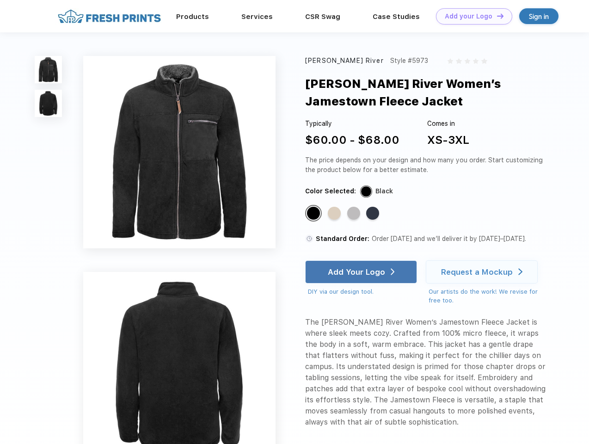 The width and height of the screenshot is (589, 444). What do you see at coordinates (180, 152) in the screenshot?
I see `img: func=resize&h=640` at bounding box center [180, 152].